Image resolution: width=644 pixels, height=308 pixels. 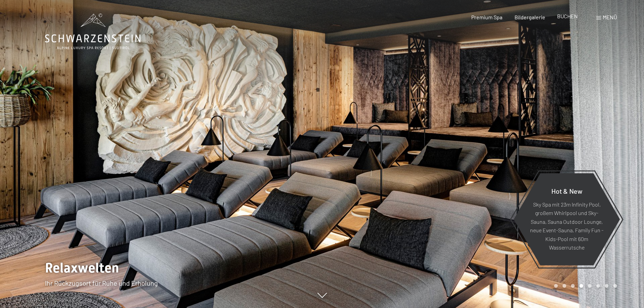 I want to click on p: Sky Spa mit 23m Infinity Pool, großem Whirlpool und Sky-Sauna, Sauna Outdoor Lounge, neue Event-S..., so click(x=566, y=225).